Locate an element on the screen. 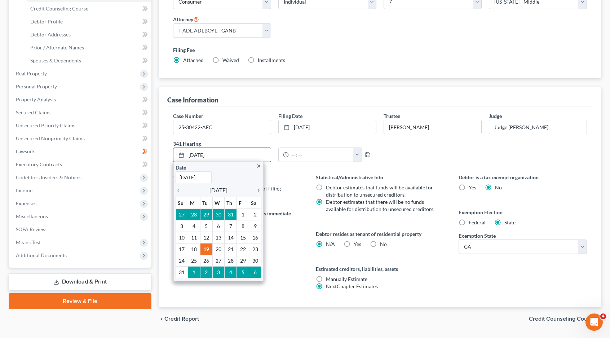 The width and height of the screenshot is (610, 338). td: 30 is located at coordinates (255, 260).